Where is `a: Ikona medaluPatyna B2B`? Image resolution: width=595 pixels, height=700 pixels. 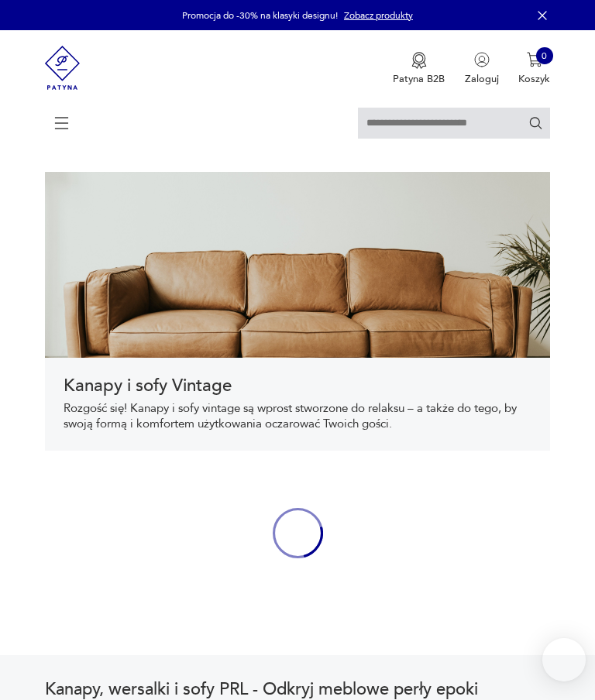 a: Ikona medaluPatyna B2B is located at coordinates (418, 69).